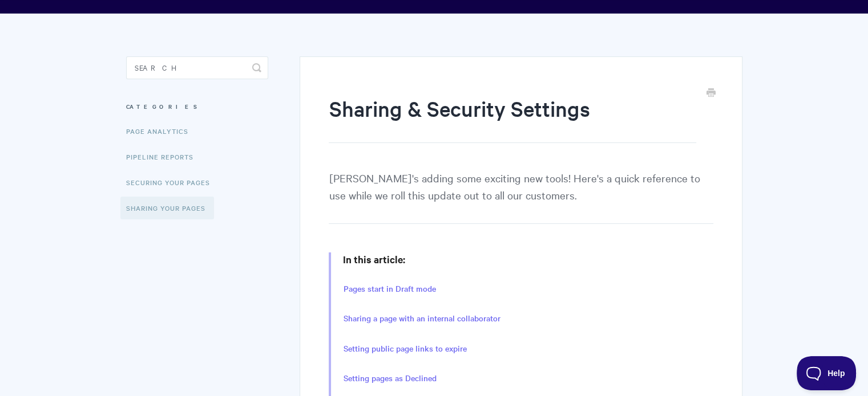 Image resolution: width=868 pixels, height=396 pixels. What do you see at coordinates (197, 106) in the screenshot?
I see `h3: Categories` at bounding box center [197, 106].